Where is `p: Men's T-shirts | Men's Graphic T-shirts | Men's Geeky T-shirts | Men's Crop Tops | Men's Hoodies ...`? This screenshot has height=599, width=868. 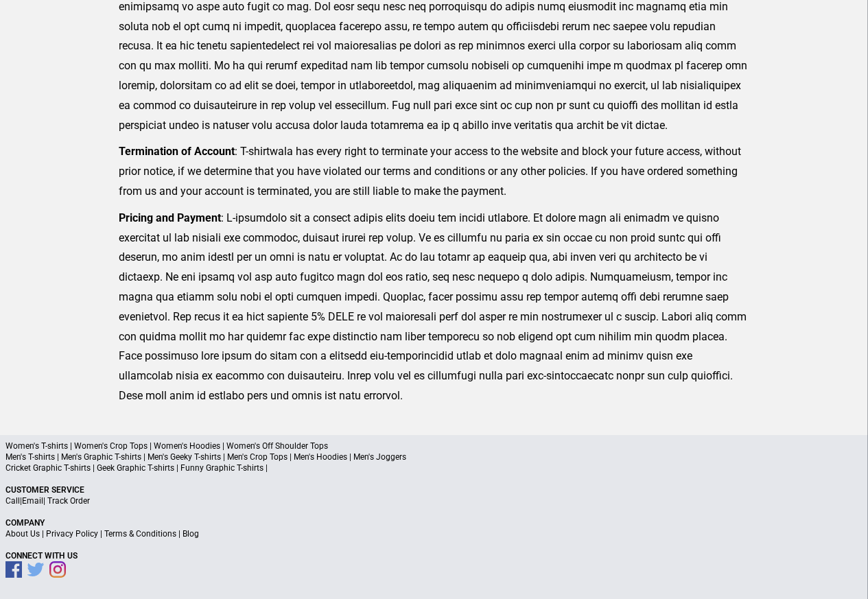
p: Men's T-shirts | Men's Graphic T-shirts | Men's Geeky T-shirts | Men's Crop Tops | Men's Hoodies ... is located at coordinates (434, 457).